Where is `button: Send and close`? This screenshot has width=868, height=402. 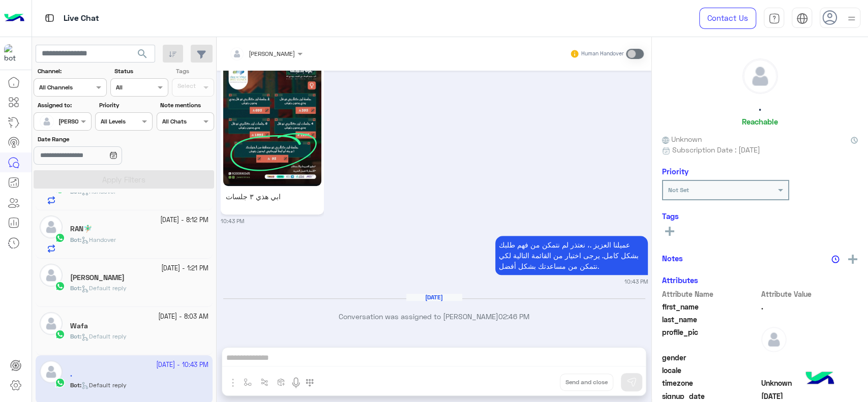 button: Send and close is located at coordinates (586, 382).